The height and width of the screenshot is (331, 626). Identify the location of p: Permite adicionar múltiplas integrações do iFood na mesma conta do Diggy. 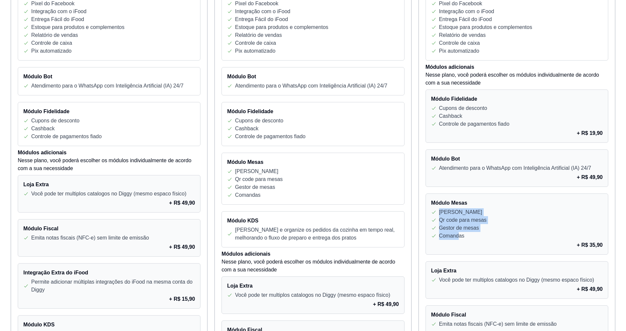
(113, 286).